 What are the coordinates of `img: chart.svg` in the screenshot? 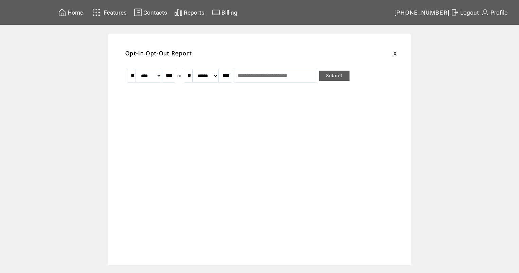 It's located at (178, 12).